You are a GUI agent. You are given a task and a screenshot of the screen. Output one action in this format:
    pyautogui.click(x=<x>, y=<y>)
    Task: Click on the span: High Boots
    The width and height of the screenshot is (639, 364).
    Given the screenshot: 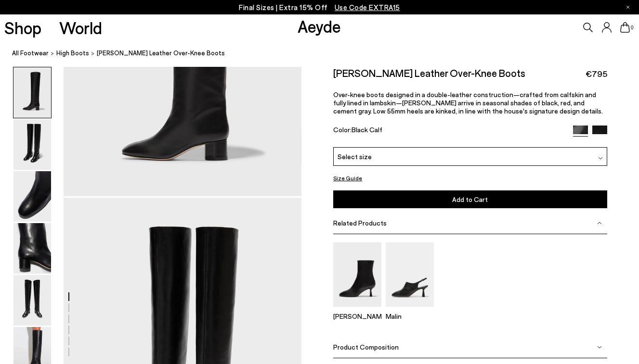 What is the action you would take?
    pyautogui.click(x=73, y=53)
    